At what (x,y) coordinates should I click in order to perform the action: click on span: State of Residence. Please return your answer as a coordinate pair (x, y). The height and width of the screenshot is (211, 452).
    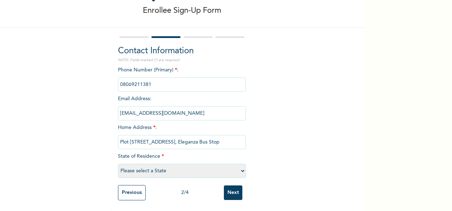
    Looking at the image, I should click on (182, 163).